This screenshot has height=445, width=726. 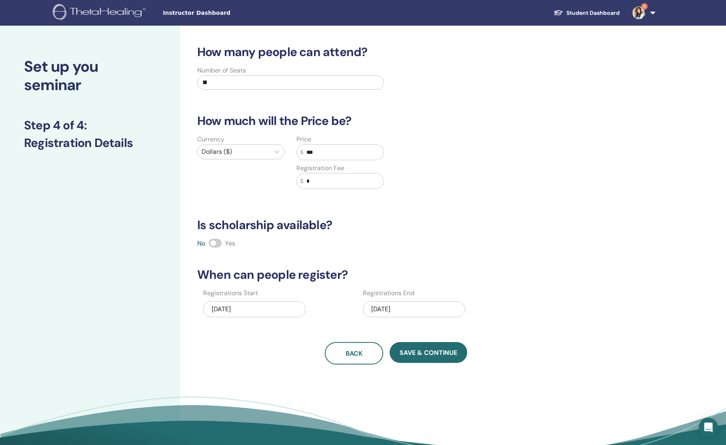 What do you see at coordinates (639, 13) in the screenshot?
I see `img: default.jpg` at bounding box center [639, 13].